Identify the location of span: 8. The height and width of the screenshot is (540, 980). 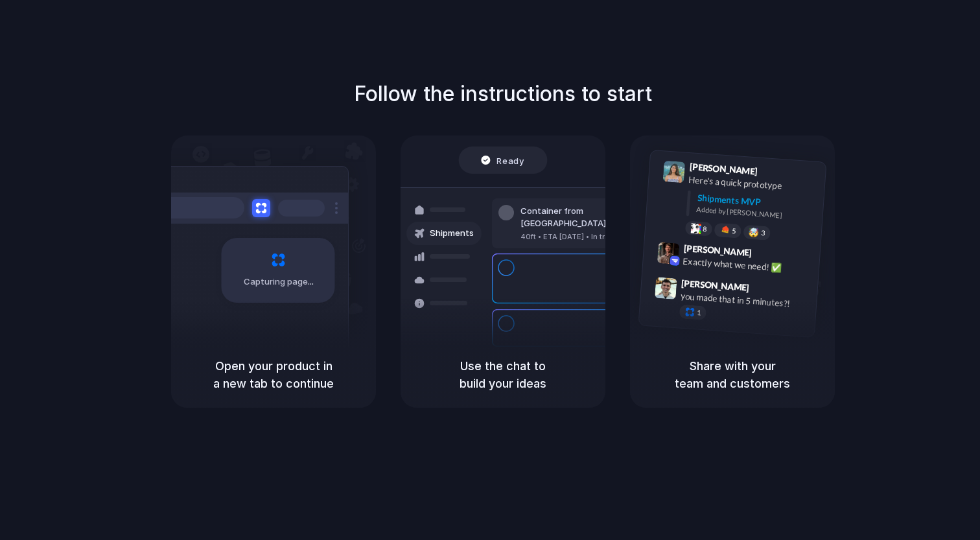
(704, 229).